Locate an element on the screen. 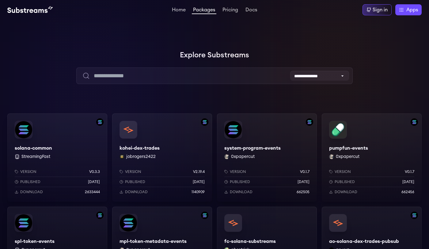  img: Substream's logo is located at coordinates (30, 10).